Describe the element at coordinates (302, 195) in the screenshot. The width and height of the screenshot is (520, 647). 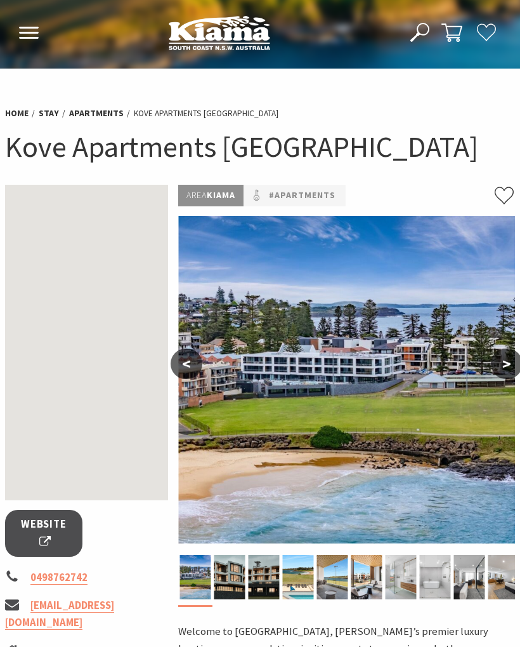
I see `a: #Apartments` at that location.